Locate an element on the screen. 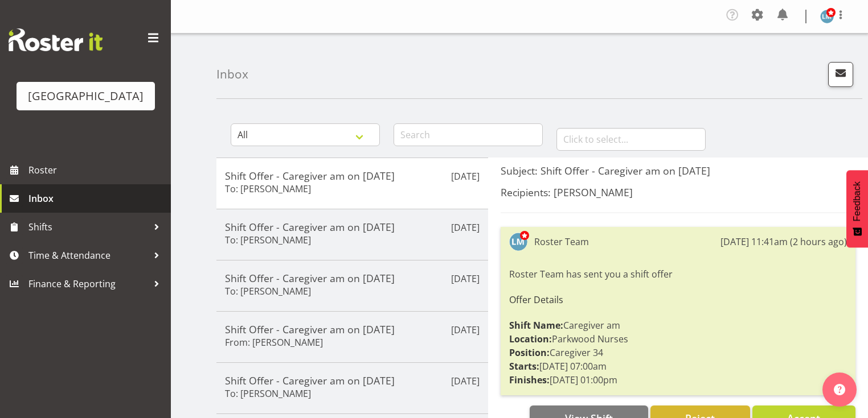 The height and width of the screenshot is (418, 868). div: Roster Team is located at coordinates (562, 242).